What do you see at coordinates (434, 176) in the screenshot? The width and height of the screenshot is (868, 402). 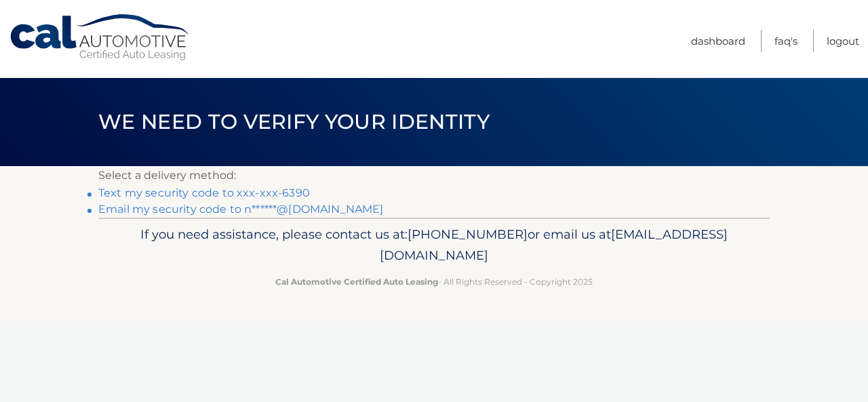 I see `p: Select a delivery method:` at bounding box center [434, 176].